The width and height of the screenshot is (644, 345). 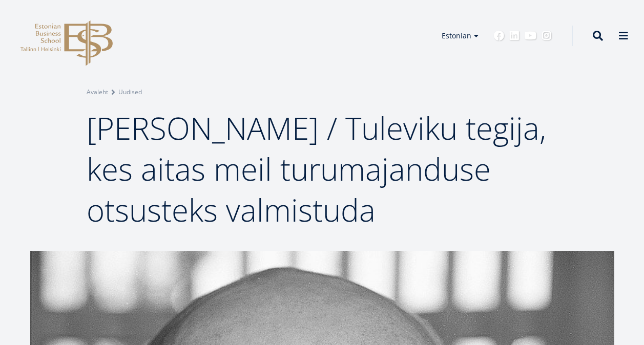 What do you see at coordinates (530, 36) in the screenshot?
I see `a: Youtube` at bounding box center [530, 36].